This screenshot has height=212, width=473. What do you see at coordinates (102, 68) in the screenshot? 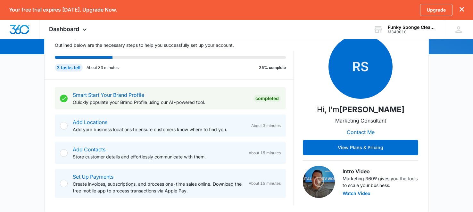
I see `p: About 33 minutes` at bounding box center [102, 68].